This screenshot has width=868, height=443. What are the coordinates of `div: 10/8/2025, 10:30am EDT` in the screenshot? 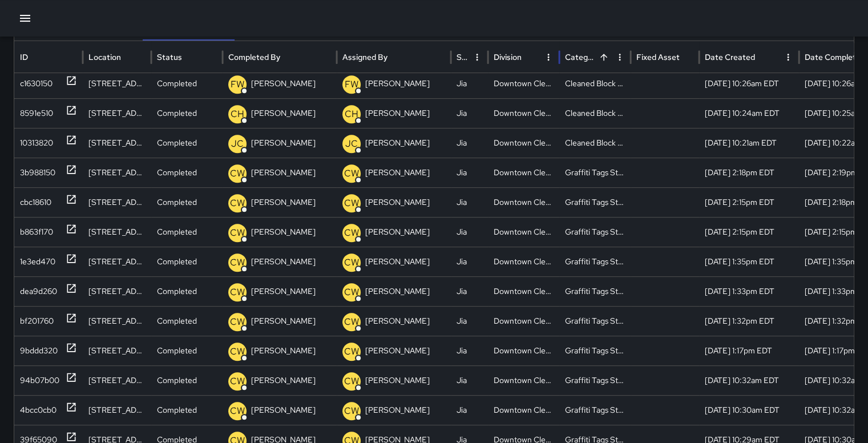 It's located at (749, 410).